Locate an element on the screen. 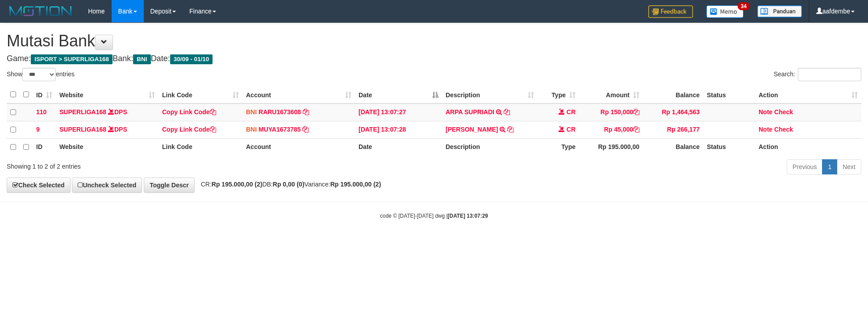 This screenshot has width=868, height=327. a: RARU1673608 is located at coordinates (279, 112).